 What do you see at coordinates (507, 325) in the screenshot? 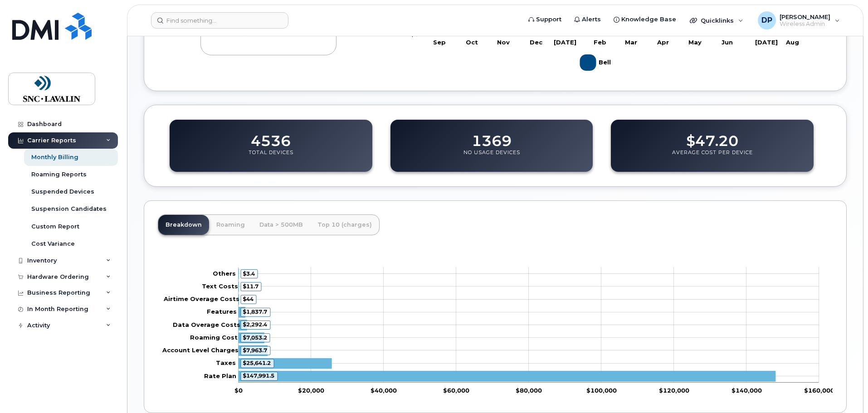
I see `g: Series` at bounding box center [507, 325].